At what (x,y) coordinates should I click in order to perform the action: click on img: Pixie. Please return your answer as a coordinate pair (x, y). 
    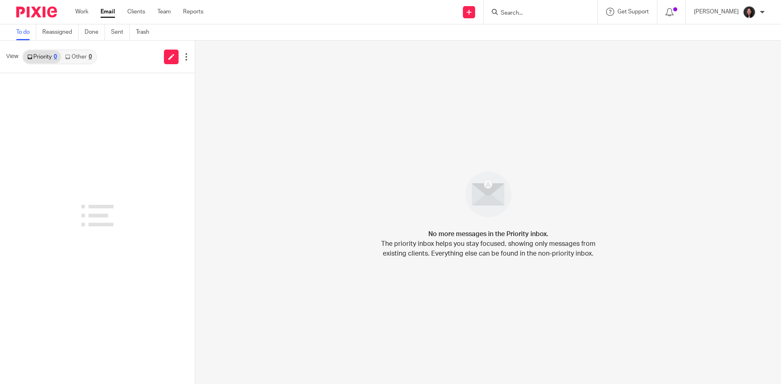
    Looking at the image, I should click on (37, 12).